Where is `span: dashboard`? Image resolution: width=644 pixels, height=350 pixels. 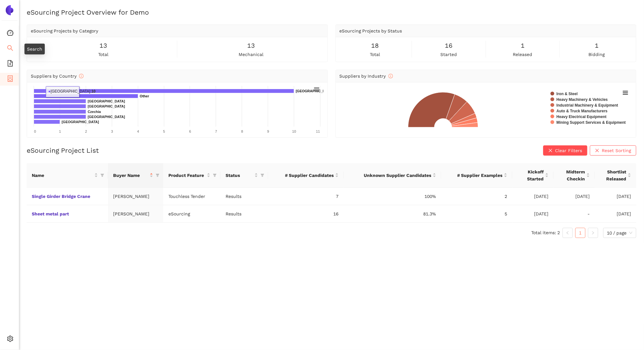 span: dashboard is located at coordinates (10, 34).